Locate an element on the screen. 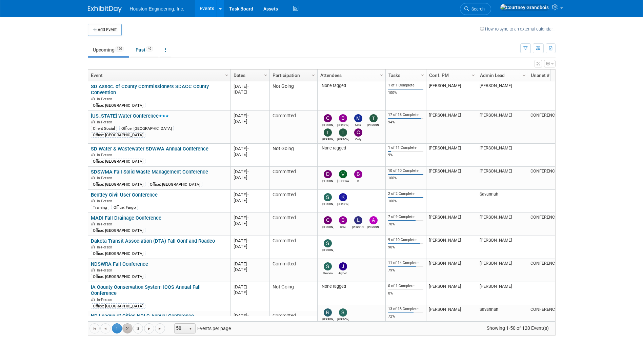 The height and width of the screenshot is (364, 643). img: Charles Ikenberry is located at coordinates (328, 118).